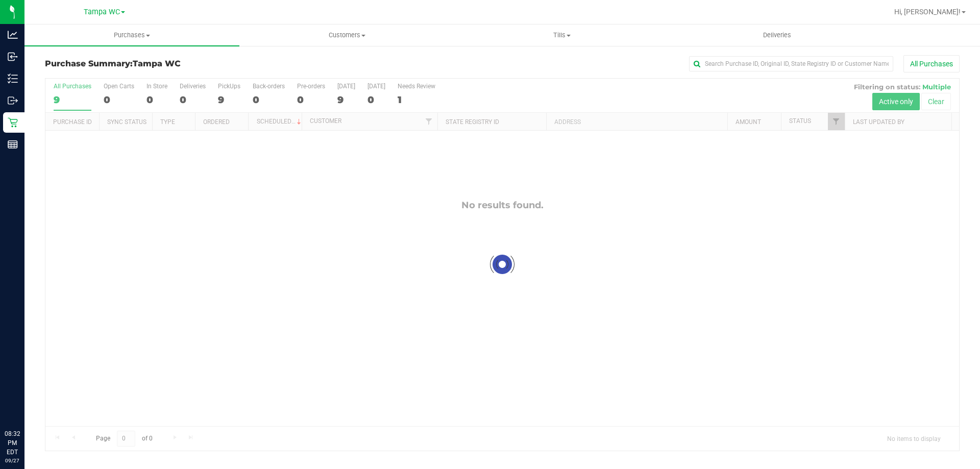 The width and height of the screenshot is (980, 469). Describe the element at coordinates (12, 443) in the screenshot. I see `p: 08:32 PM EDT` at that location.